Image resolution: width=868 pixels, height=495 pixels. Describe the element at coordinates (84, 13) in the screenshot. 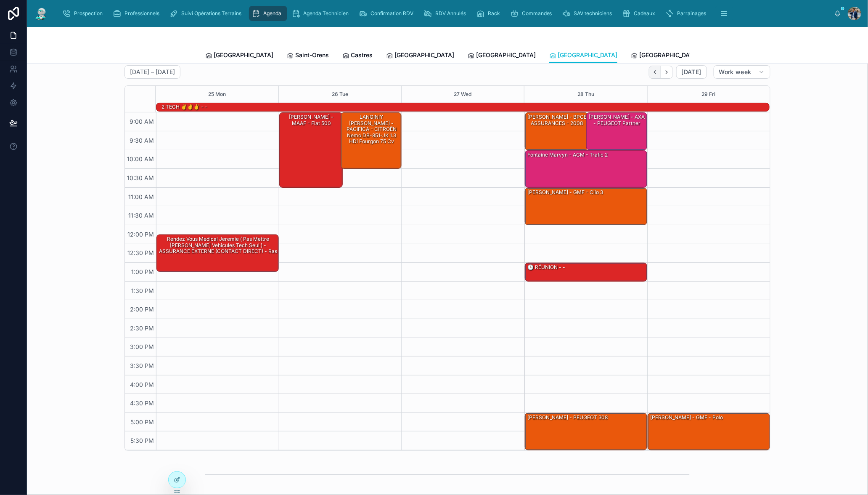

I see `a: Prospection` at that location.